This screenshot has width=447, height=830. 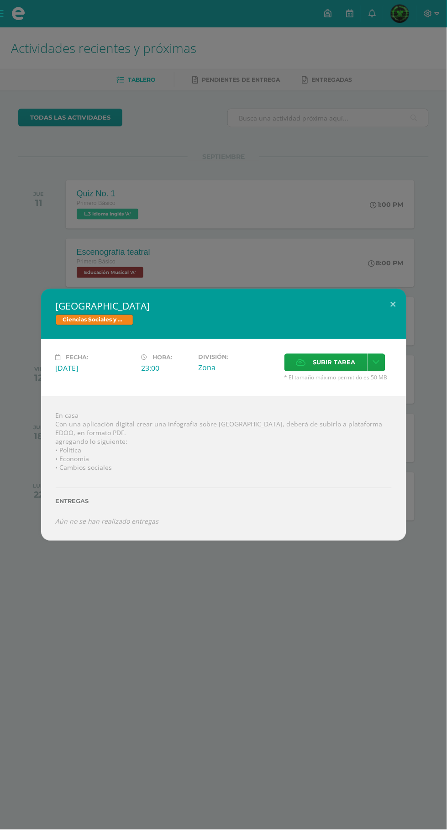 What do you see at coordinates (163, 358) in the screenshot?
I see `span: Hora:` at bounding box center [163, 358].